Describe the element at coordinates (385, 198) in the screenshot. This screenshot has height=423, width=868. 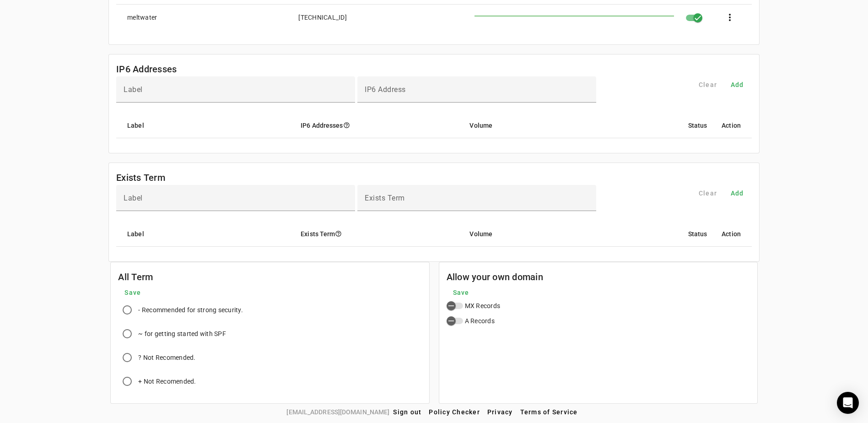
I see `mat-label: Exists Term` at that location.